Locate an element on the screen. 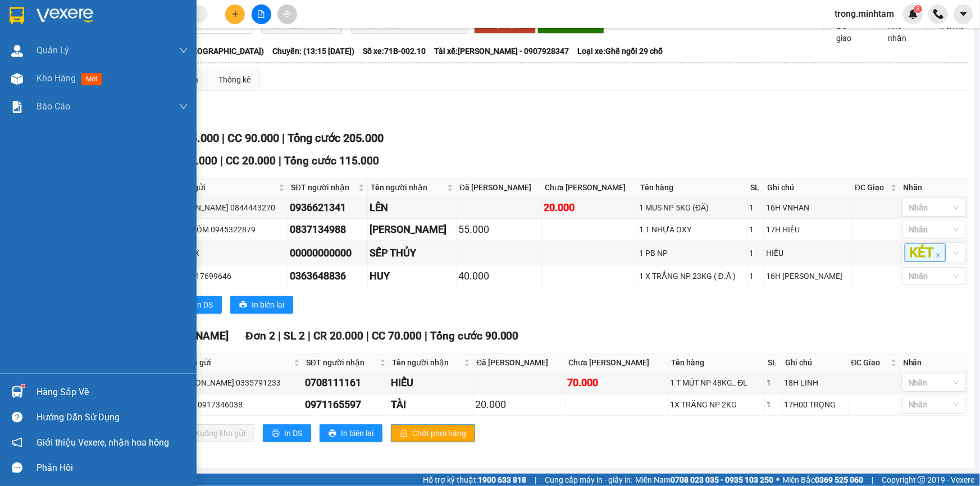 The height and width of the screenshot is (486, 980). strong: 0708 023 035 - 0935 103 250 is located at coordinates (721, 480).